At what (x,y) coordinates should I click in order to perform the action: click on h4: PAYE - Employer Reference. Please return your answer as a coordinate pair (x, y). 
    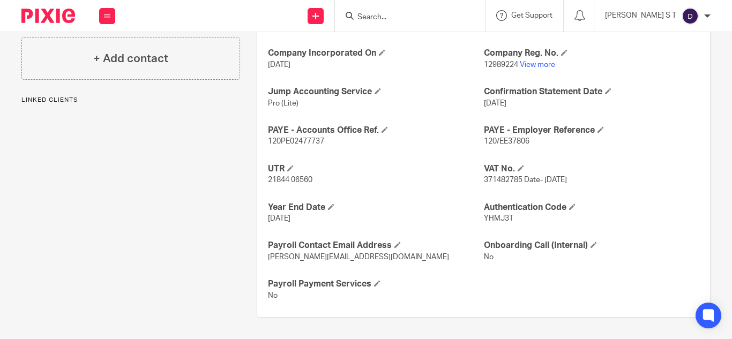
    Looking at the image, I should click on (592, 130).